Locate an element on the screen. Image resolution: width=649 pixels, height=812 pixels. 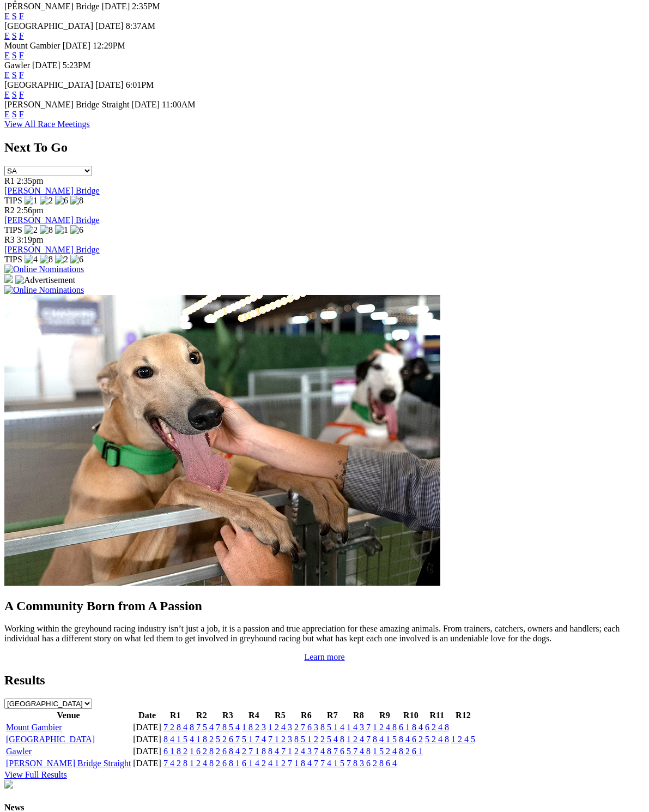
span: 6:01PM is located at coordinates (140, 85).